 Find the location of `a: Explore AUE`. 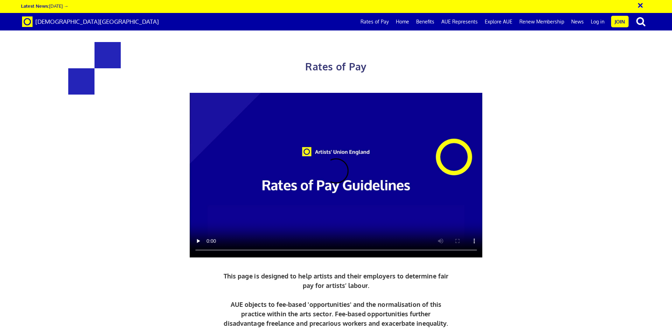

a: Explore AUE is located at coordinates (498, 22).